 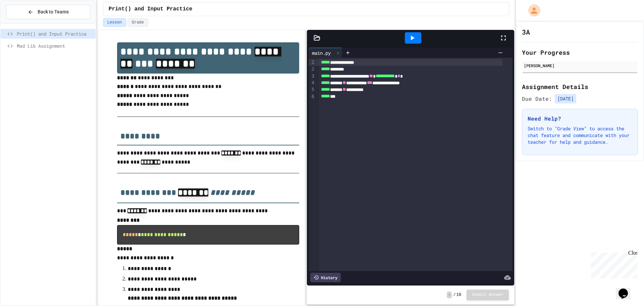 What do you see at coordinates (580, 52) in the screenshot?
I see `h2: Your Progress` at bounding box center [580, 52].